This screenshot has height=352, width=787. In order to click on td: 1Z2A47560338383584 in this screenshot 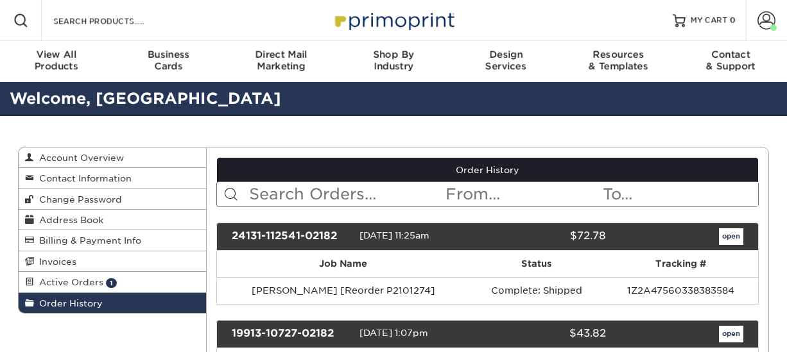, I will do `click(681, 291)`.